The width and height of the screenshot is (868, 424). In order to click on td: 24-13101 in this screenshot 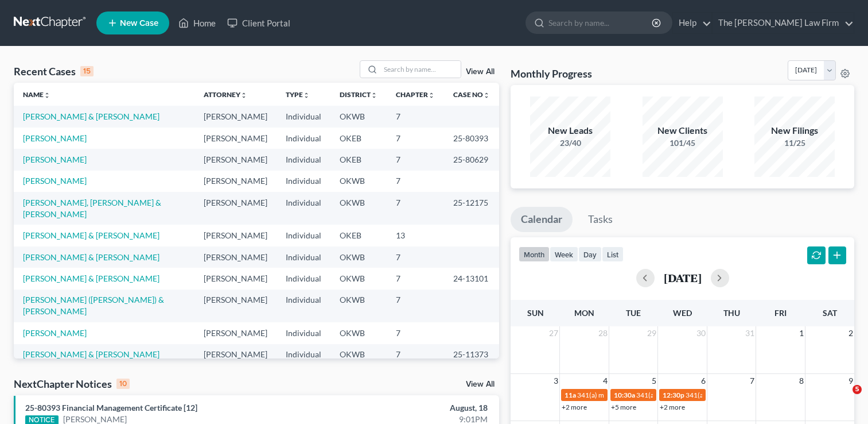, I will do `click(472, 278)`.